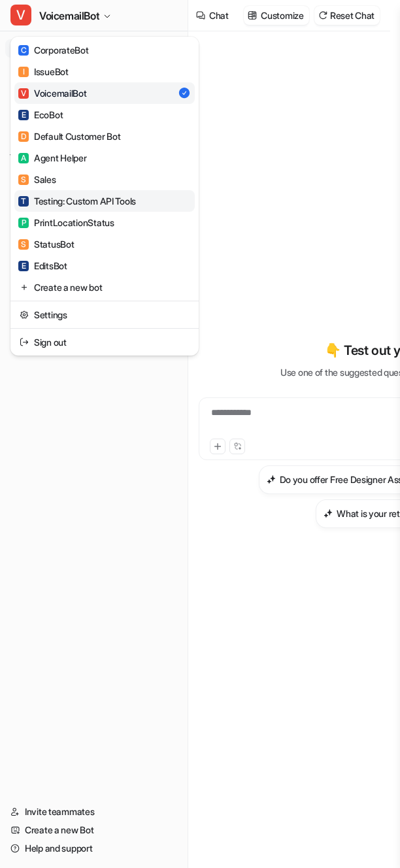  I want to click on div: VVoicemailBot, so click(105, 196).